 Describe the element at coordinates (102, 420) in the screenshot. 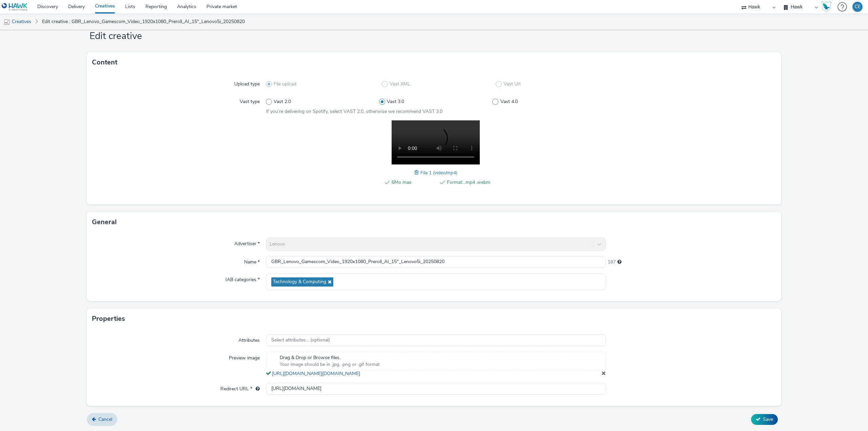

I see `a: Cancel` at that location.